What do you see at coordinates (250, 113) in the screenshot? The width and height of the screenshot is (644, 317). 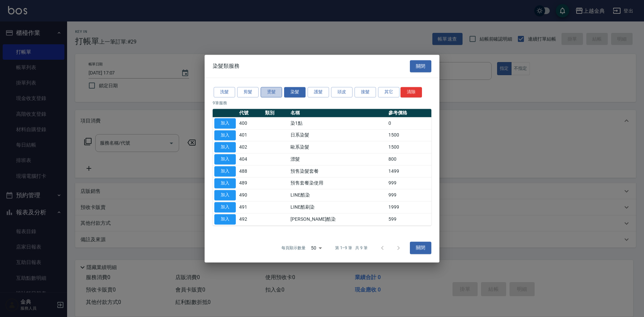 I see `th: 代號` at bounding box center [250, 113].